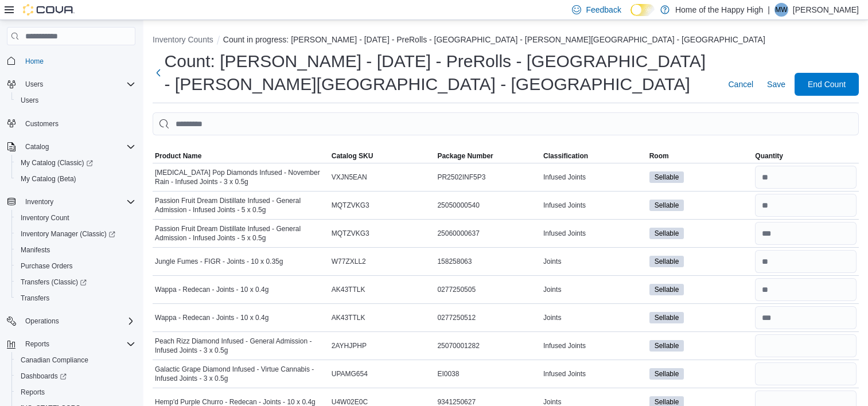 The width and height of the screenshot is (868, 406). What do you see at coordinates (76, 163) in the screenshot?
I see `a: My Catalog (Classic)` at bounding box center [76, 163].